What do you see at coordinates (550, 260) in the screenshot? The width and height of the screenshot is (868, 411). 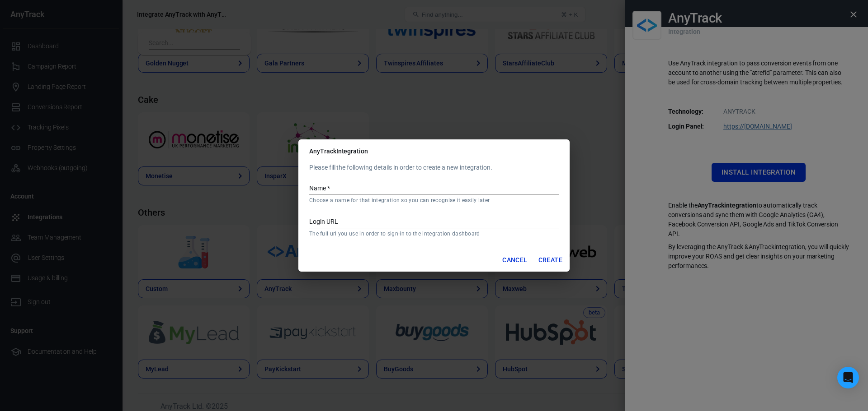 I see `button: Create` at bounding box center [550, 260].